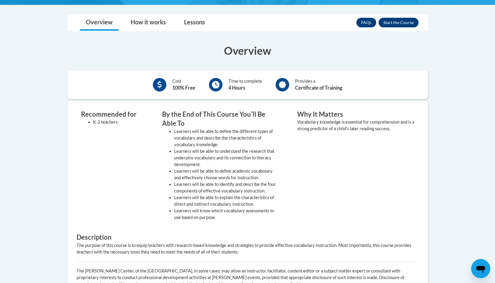  What do you see at coordinates (227, 201) in the screenshot?
I see `li: Learners will be able to explain the characteristics of direct and indirect vocabulary instruction.` at bounding box center [227, 201].